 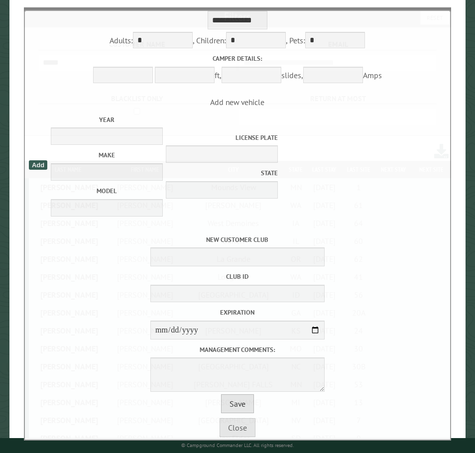 What do you see at coordinates (238, 17) in the screenshot?
I see `h2: Filters` at bounding box center [238, 17].